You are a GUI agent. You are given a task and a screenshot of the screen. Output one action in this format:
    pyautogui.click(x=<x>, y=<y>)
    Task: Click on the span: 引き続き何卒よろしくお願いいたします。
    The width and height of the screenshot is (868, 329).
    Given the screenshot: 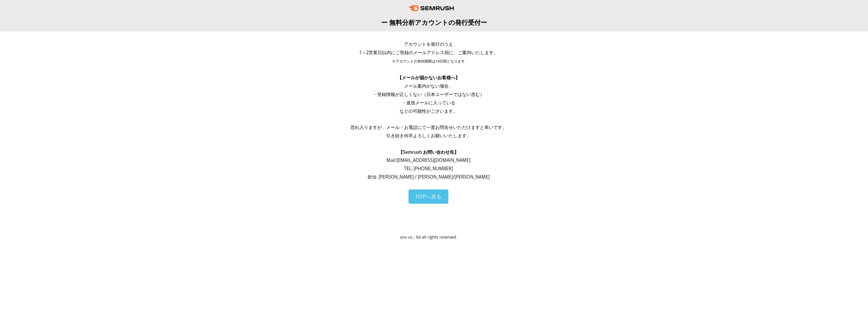 What is the action you would take?
    pyautogui.click(x=429, y=136)
    